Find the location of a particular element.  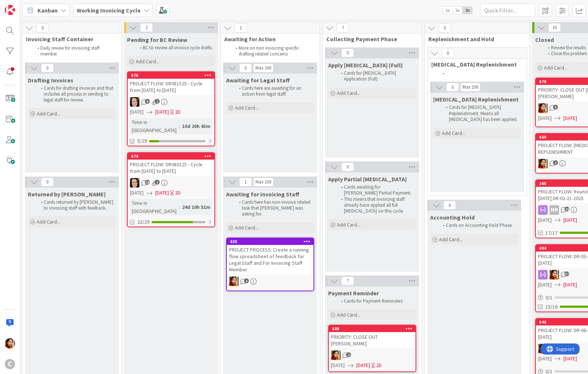

div: 24d 10h 51m is located at coordinates (196, 207).